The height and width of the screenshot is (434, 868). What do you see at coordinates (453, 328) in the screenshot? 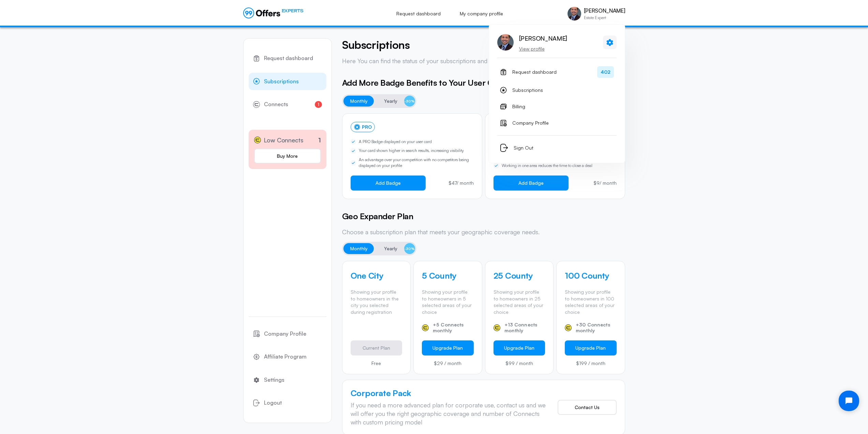
I see `span: +5 Connects monthly` at bounding box center [453, 328].